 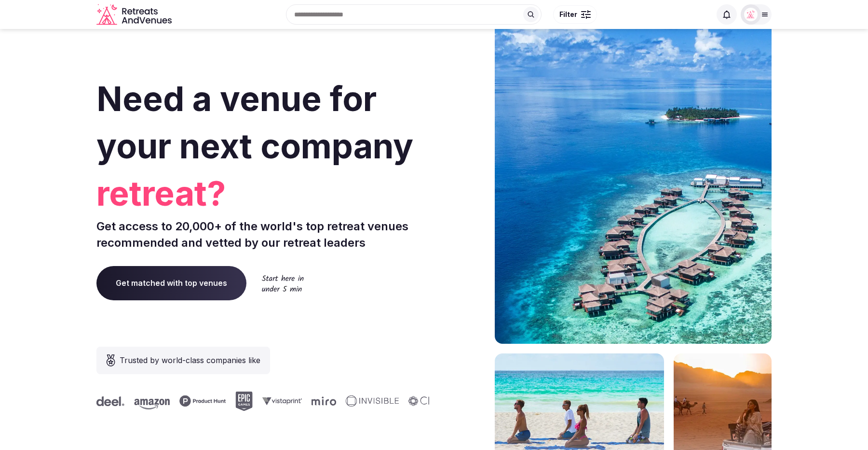 I want to click on a: Get matched with top venues, so click(x=171, y=283).